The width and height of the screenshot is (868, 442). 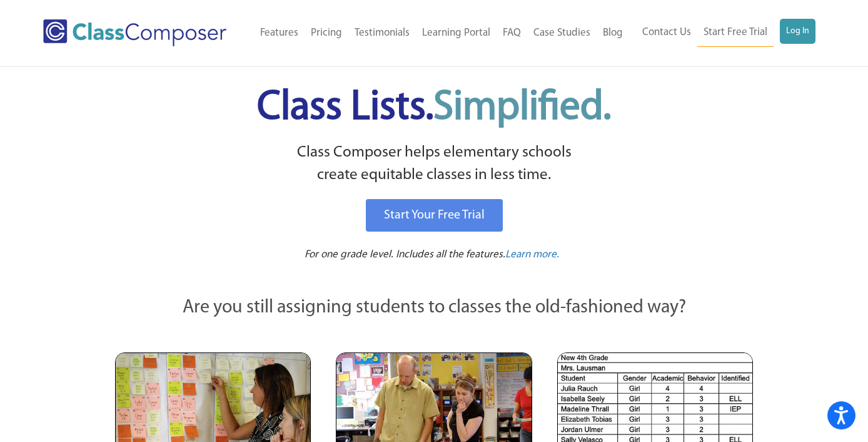 I want to click on span: Class Lists., so click(x=434, y=108).